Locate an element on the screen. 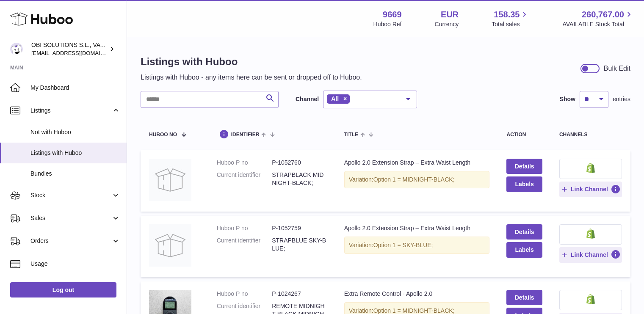  a: Log out is located at coordinates (63, 290).